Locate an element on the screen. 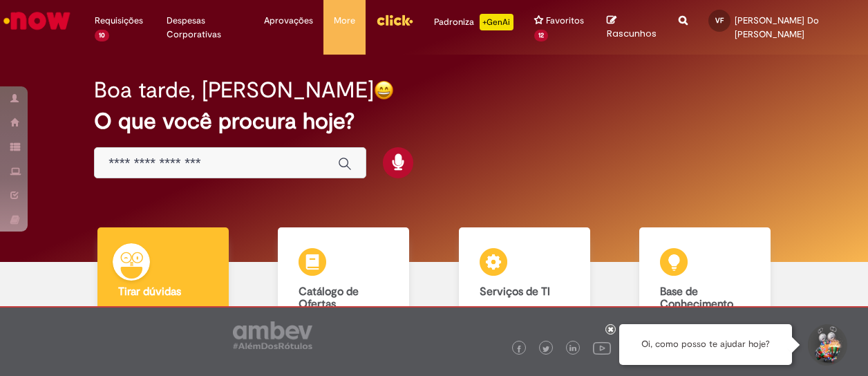 Image resolution: width=868 pixels, height=376 pixels. div: Padroniza is located at coordinates (474, 22).